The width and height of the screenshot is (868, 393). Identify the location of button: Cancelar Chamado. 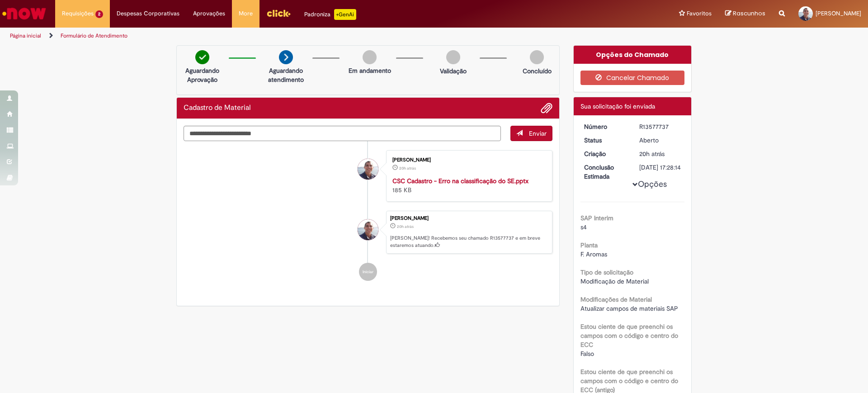
(632, 78).